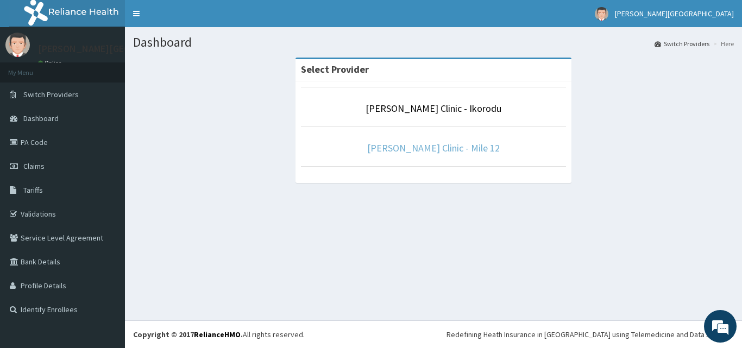  I want to click on span: Claims, so click(34, 166).